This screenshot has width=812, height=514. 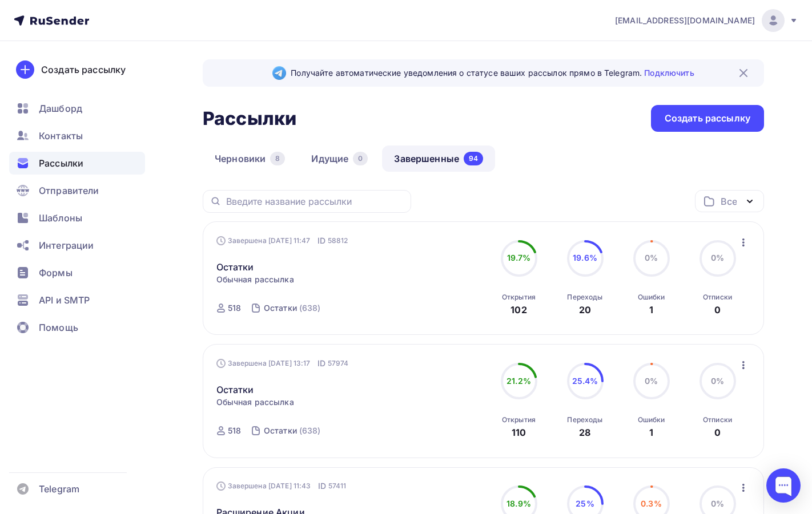 I want to click on div: 102, so click(x=519, y=310).